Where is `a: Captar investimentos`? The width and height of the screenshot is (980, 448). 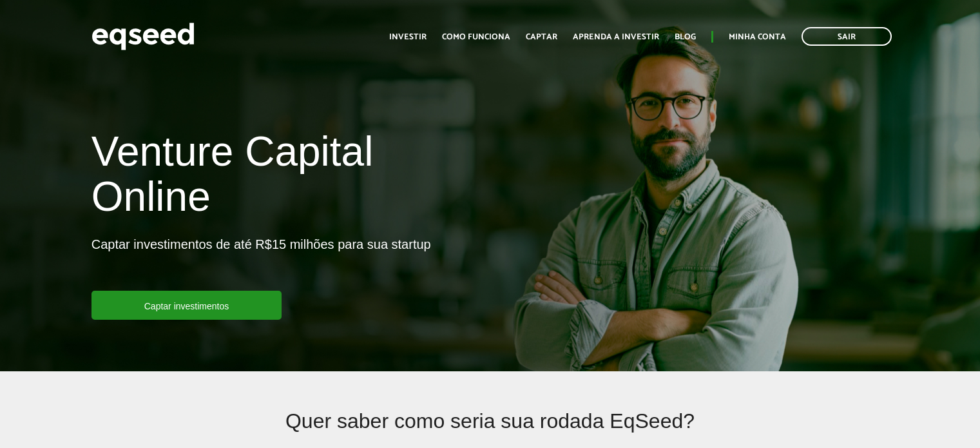
a: Captar investimentos is located at coordinates (187, 305).